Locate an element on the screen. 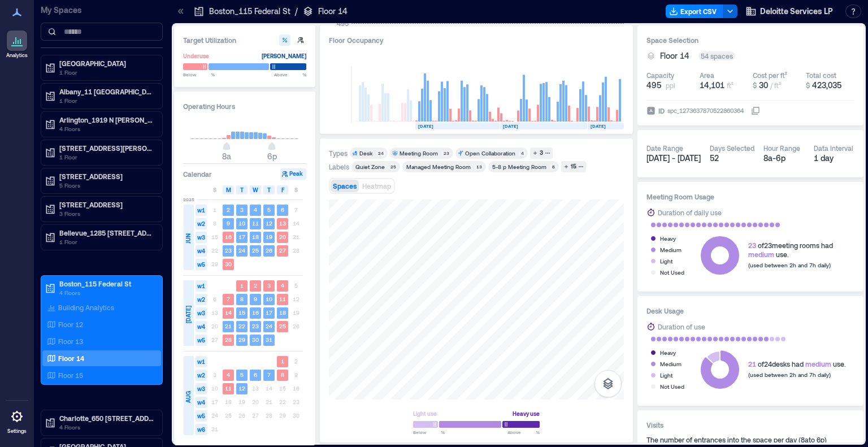 This screenshot has height=447, width=868. span: 2025 is located at coordinates (188, 199).